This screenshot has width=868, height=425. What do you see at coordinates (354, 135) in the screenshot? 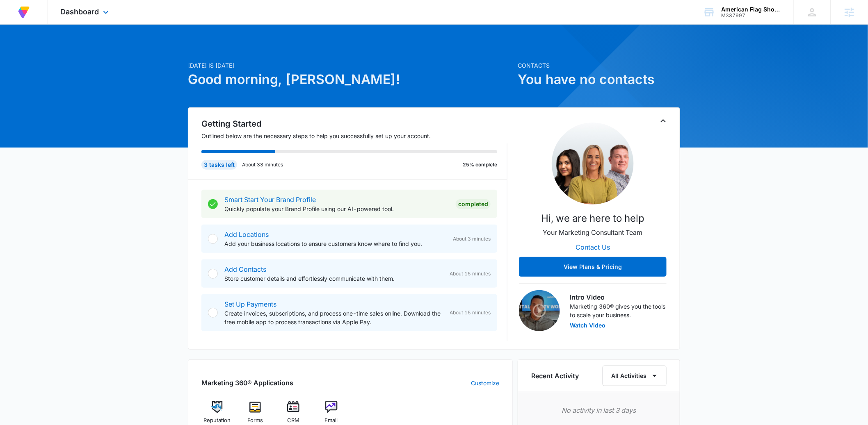
I see `p: Outlined below are the necessary steps to help you successfully set up your account.` at bounding box center [354, 135].